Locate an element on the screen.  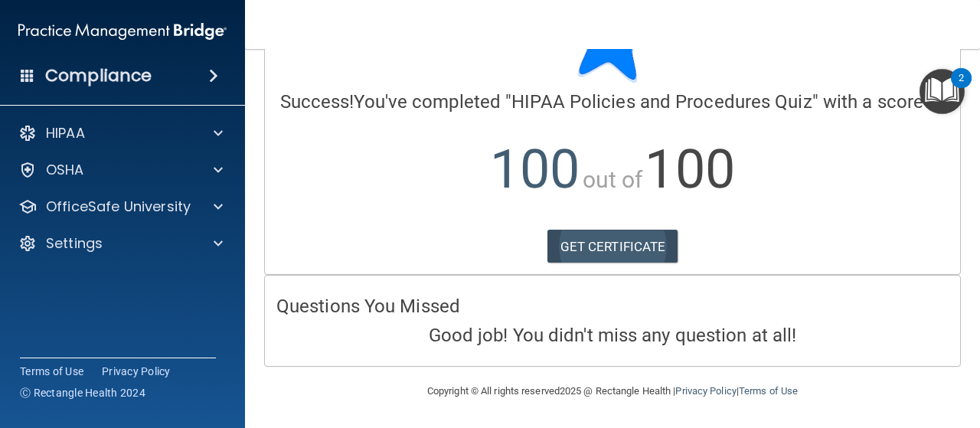
button: Open Resource Center, 2 new notifications is located at coordinates (942, 91).